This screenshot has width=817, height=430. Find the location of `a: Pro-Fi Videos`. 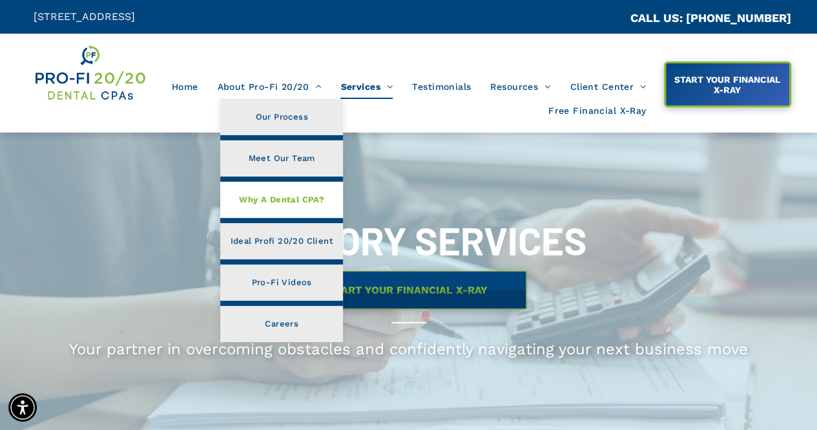

a: Pro-Fi Videos is located at coordinates (281, 282).